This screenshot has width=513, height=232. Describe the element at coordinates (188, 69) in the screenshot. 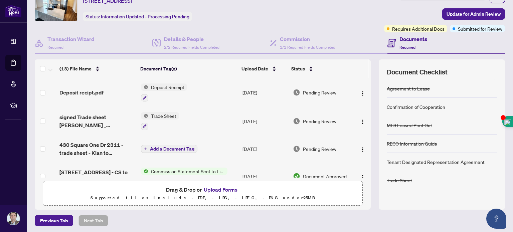

I see `th: Document Tag(s)` at that location.